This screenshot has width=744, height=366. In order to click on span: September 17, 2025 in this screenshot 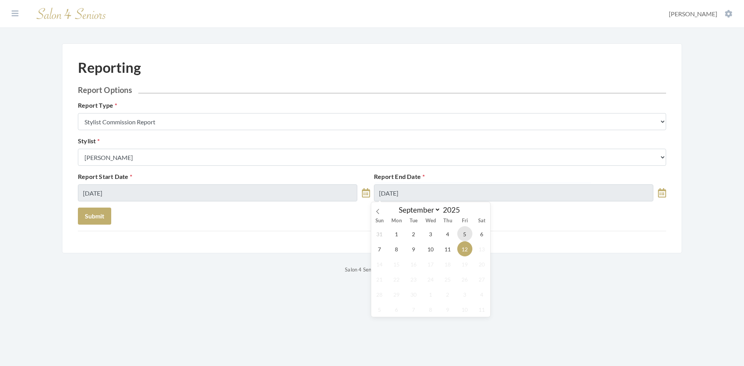, I will do `click(431, 264)`.